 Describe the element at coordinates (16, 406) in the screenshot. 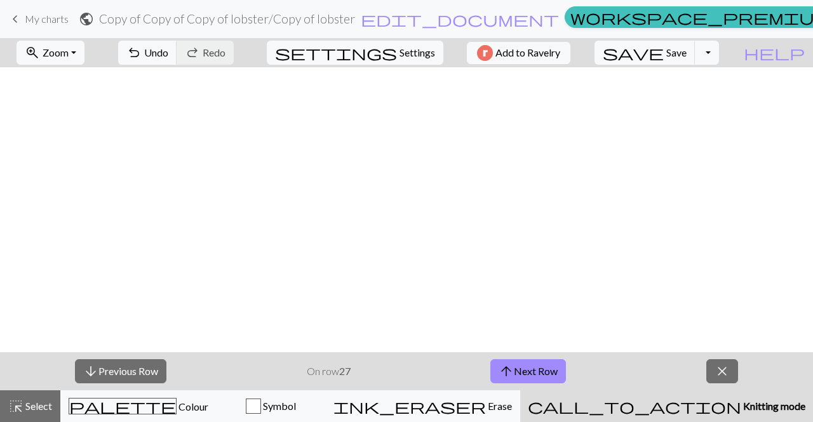

I see `span: highlight_alt` at that location.